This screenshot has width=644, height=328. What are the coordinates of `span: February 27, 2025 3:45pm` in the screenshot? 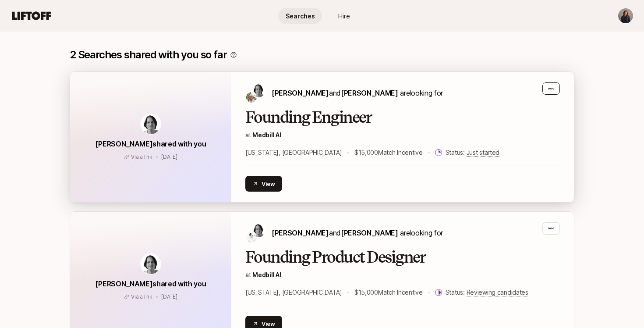 It's located at (169, 157).